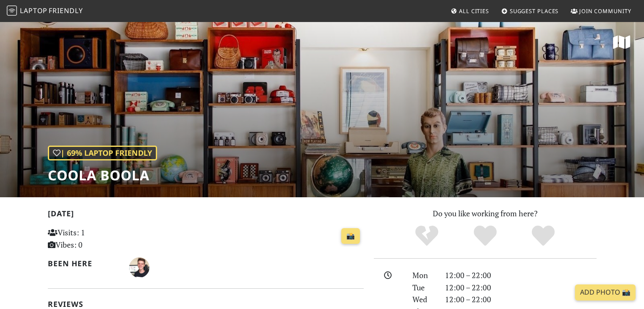 The height and width of the screenshot is (309, 644). I want to click on span: Friendly, so click(66, 11).